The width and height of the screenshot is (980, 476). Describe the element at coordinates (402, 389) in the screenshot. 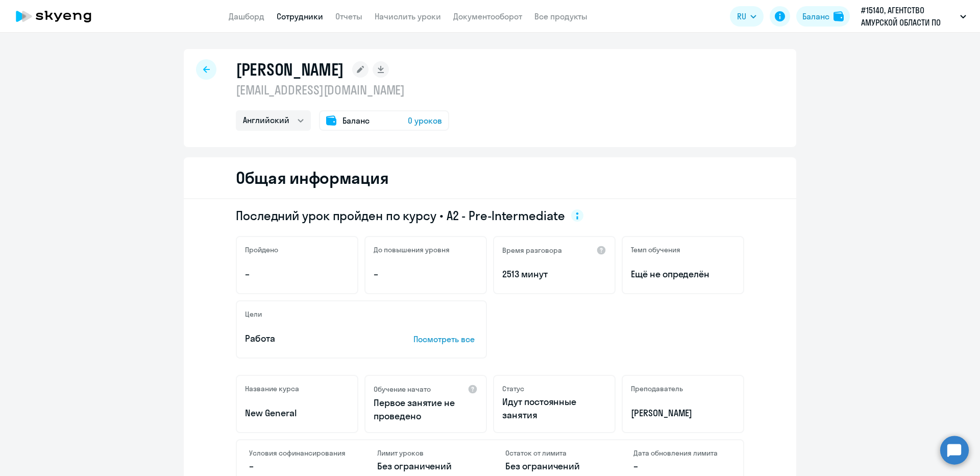

I see `h5: Обучение начато` at that location.